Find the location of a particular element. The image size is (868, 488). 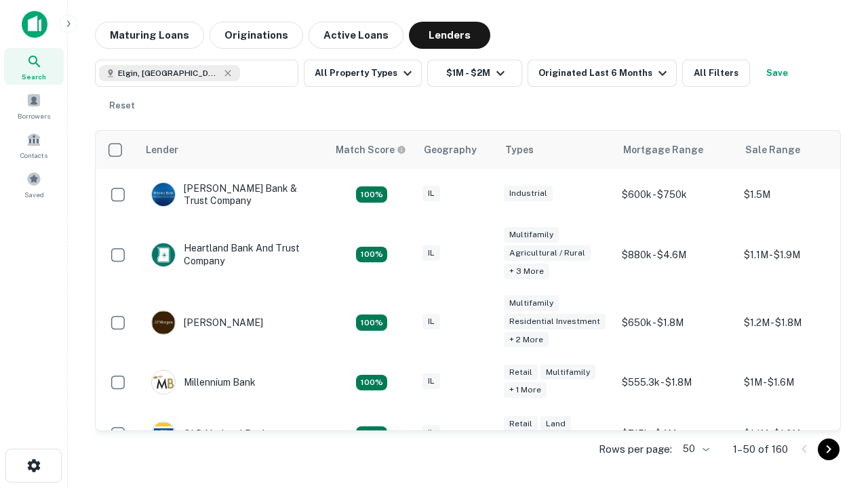

div: Matching Properties: 22, hasApolloMatch: undefined is located at coordinates (372, 435).